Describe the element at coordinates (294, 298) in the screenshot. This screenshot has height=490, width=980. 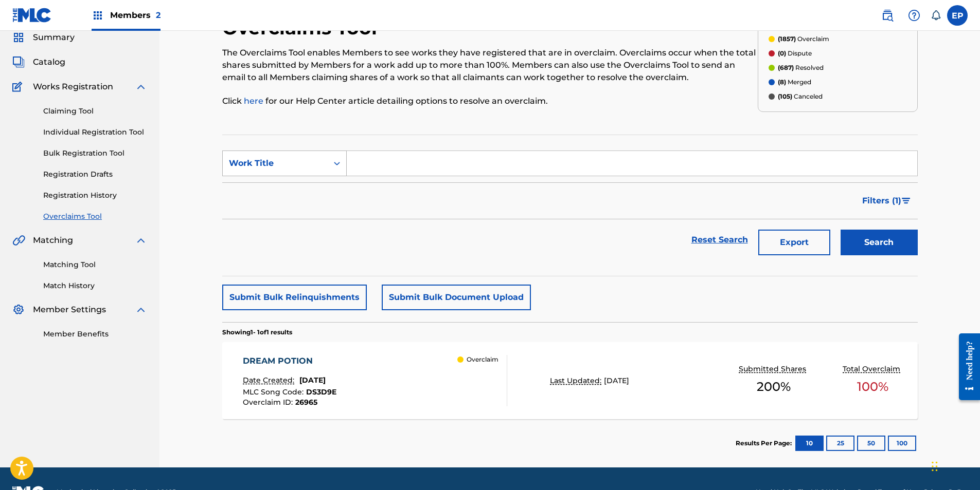
I see `button: Submit Bulk Relinquishments` at that location.